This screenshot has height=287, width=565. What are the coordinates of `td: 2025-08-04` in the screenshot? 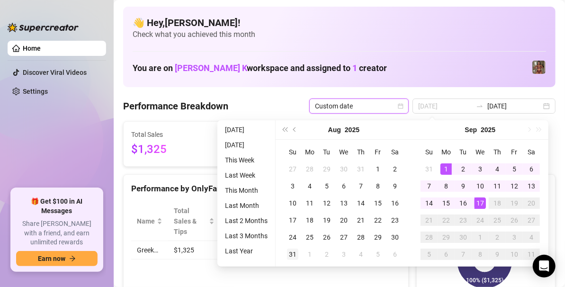 It's located at (310, 186).